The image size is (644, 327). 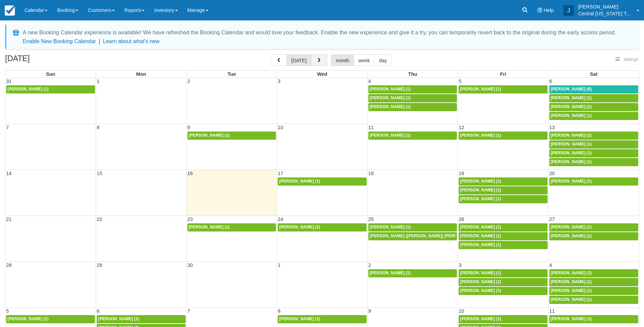 I want to click on button: week, so click(x=364, y=60).